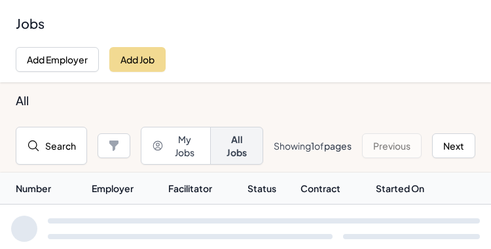 The width and height of the screenshot is (491, 249). What do you see at coordinates (236, 146) in the screenshot?
I see `button: All Jobs` at bounding box center [236, 146].